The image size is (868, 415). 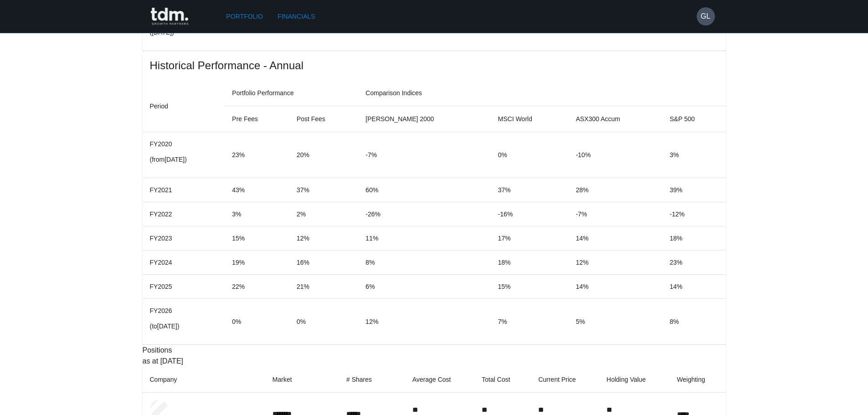 I want to click on td: FY2020, so click(x=184, y=155).